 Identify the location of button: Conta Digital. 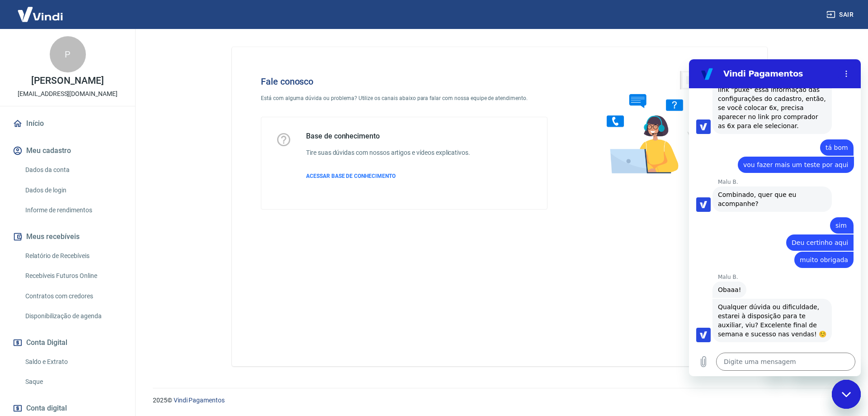
(67, 343).